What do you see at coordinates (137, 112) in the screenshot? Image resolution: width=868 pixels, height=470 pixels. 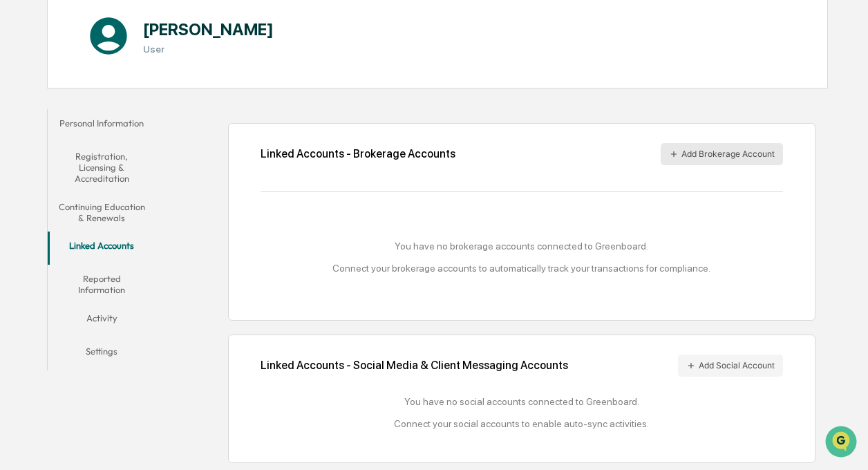 I see `div: Start new chat` at bounding box center [137, 112].